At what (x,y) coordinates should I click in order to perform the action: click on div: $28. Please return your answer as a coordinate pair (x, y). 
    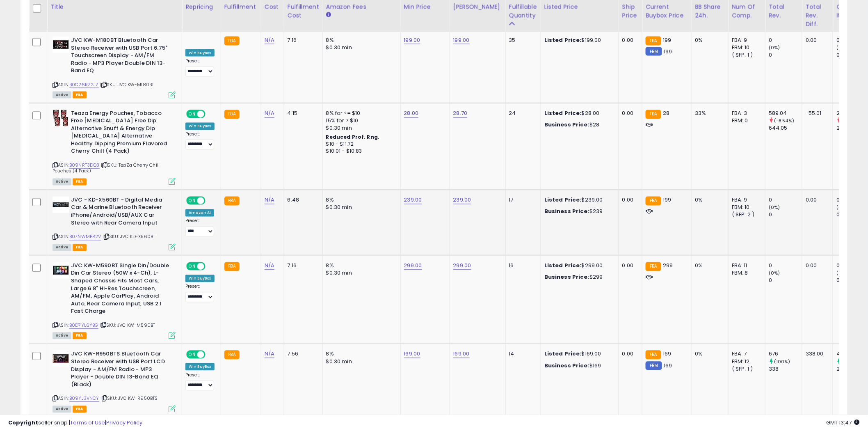
    Looking at the image, I should click on (579, 125).